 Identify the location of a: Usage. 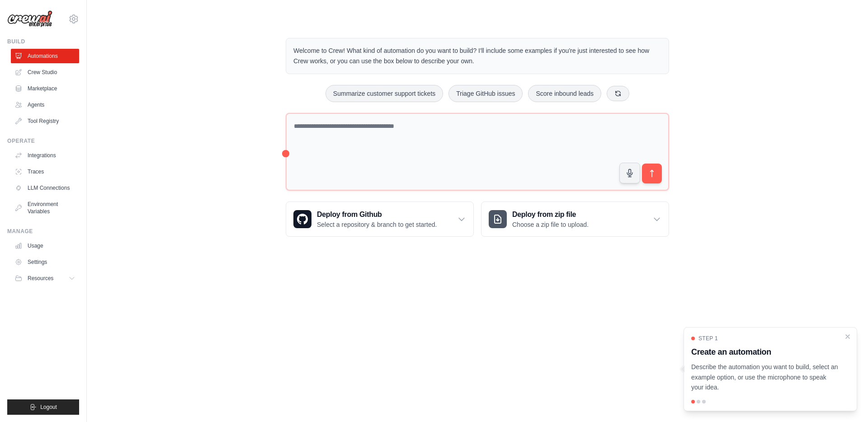
(45, 246).